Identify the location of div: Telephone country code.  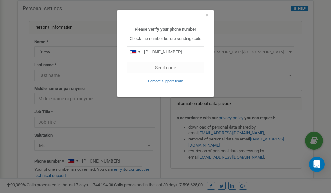
(135, 52).